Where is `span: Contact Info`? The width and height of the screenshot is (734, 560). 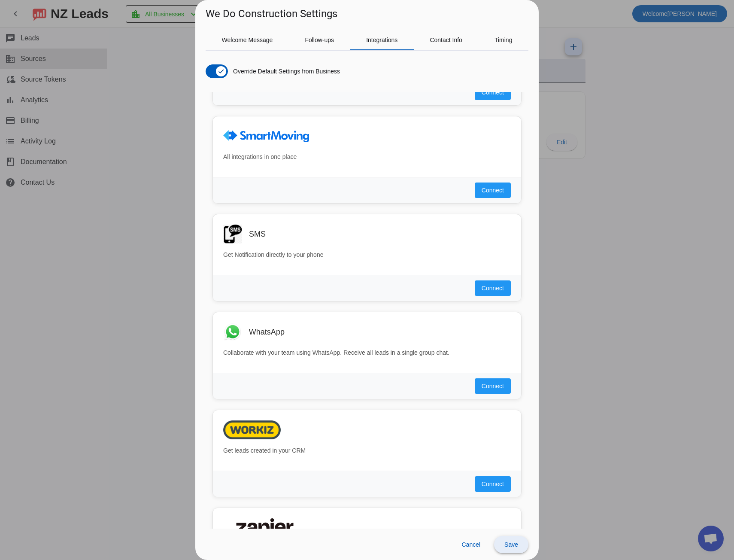 span: Contact Info is located at coordinates (446, 40).